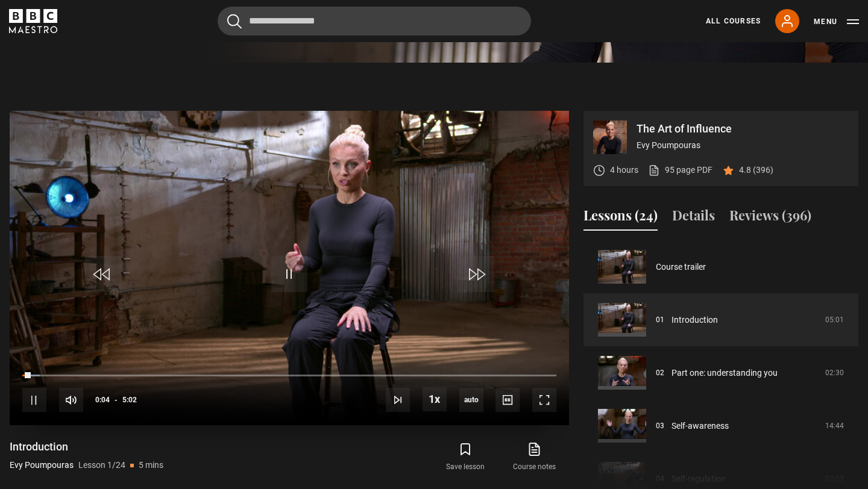  Describe the element at coordinates (103, 400) in the screenshot. I see `span: 0:04` at that location.